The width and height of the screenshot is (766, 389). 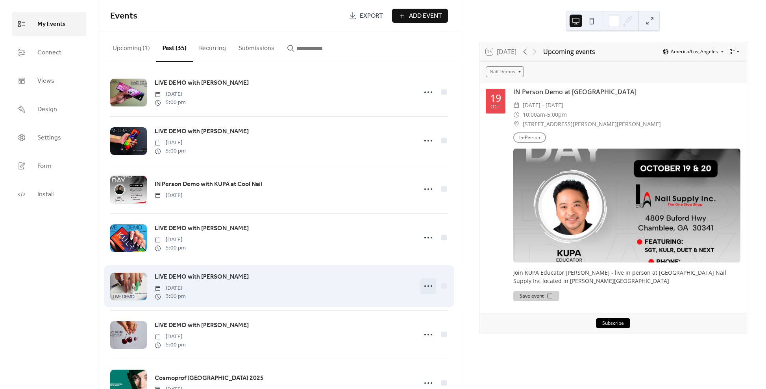 I want to click on a: Export, so click(x=366, y=16).